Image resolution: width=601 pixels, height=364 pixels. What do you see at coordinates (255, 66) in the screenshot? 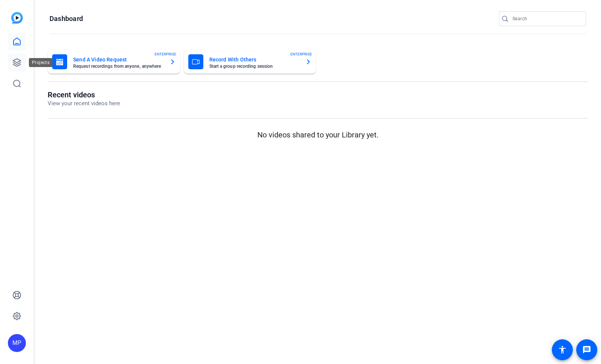
I see `mat-card-subtitle: Start a group recording session` at bounding box center [255, 66].